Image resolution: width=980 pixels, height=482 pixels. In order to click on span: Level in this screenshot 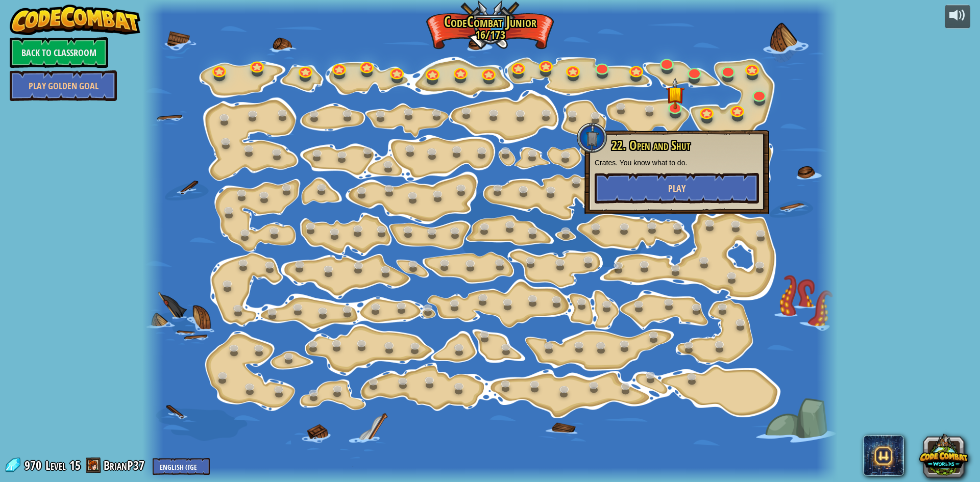, I will do `click(55, 465)`.